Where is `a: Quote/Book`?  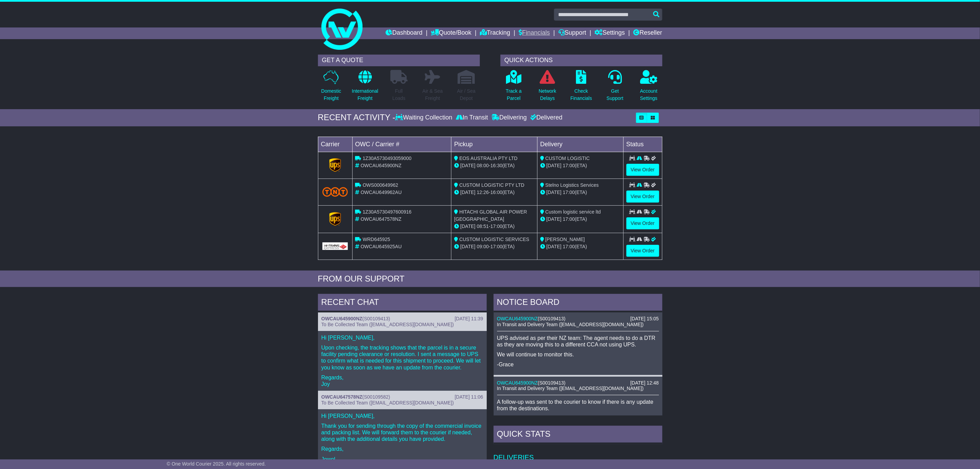
a: Quote/Book is located at coordinates (451, 33).